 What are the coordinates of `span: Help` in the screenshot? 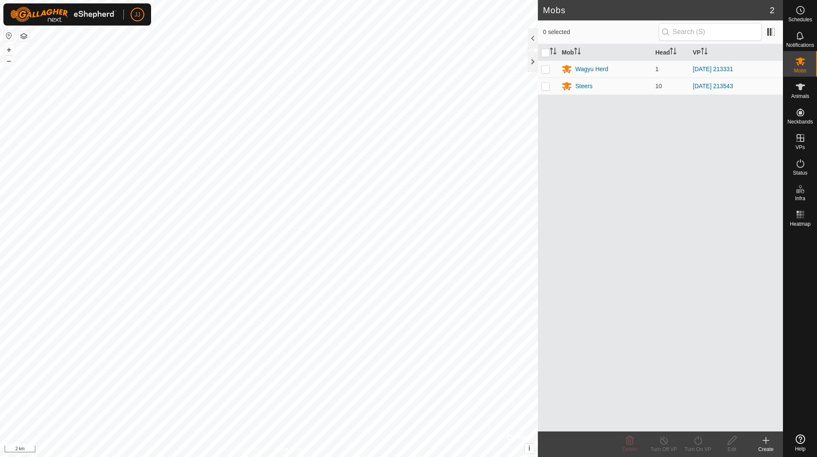 It's located at (800, 448).